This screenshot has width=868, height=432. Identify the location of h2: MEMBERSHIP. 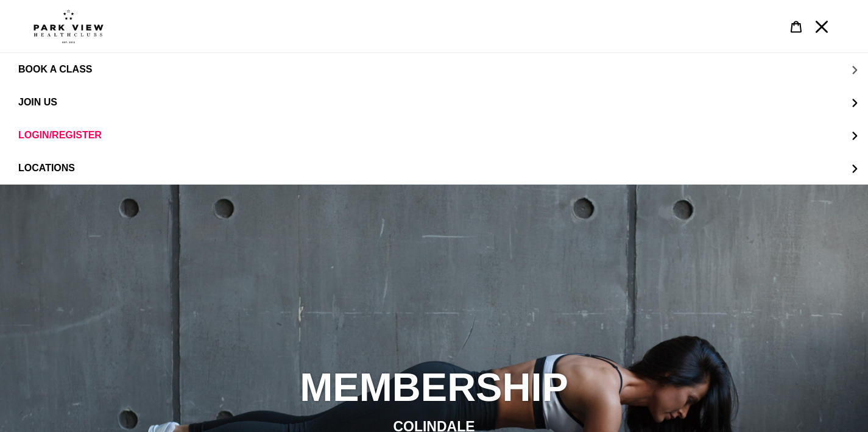
(434, 387).